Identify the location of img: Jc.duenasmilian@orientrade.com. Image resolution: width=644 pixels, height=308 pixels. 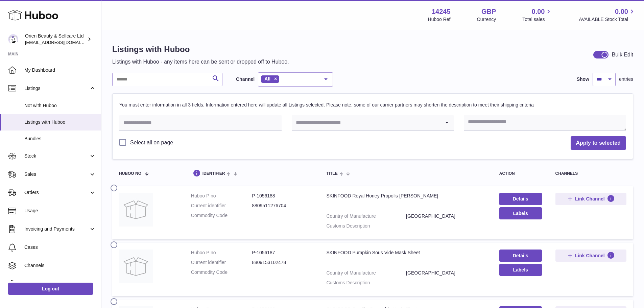
(13, 39).